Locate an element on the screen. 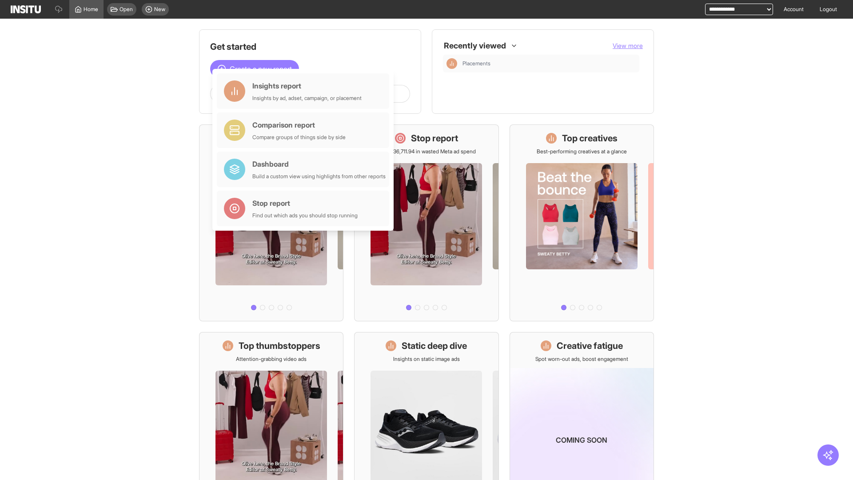 Image resolution: width=853 pixels, height=480 pixels. span: New is located at coordinates (160, 9).